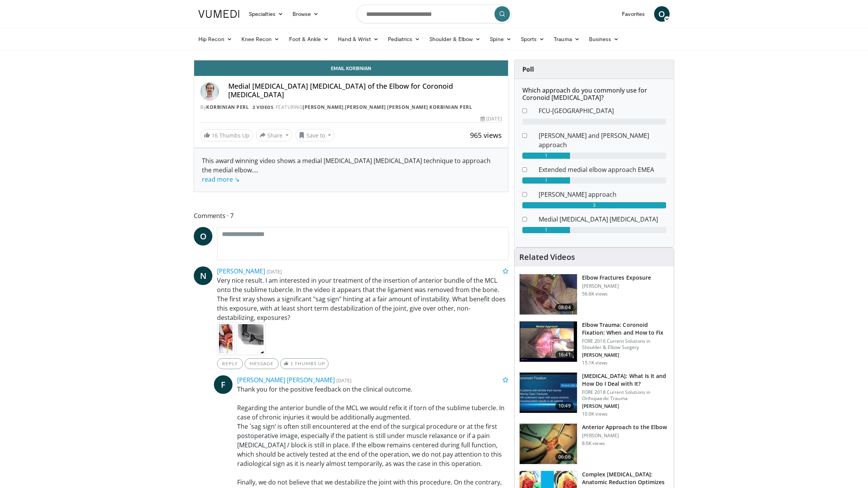 This screenshot has height=488, width=868. Describe the element at coordinates (625, 427) in the screenshot. I see `h3: Anterior Approach to the Elbow` at that location.